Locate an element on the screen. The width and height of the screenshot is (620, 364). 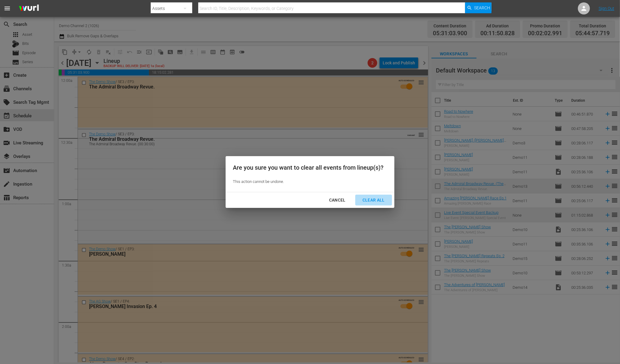
button: Cancel is located at coordinates (337, 200).